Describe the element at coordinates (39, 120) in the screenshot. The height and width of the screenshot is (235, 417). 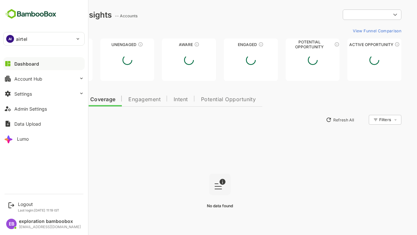
I see `button: New Insights` at that location.